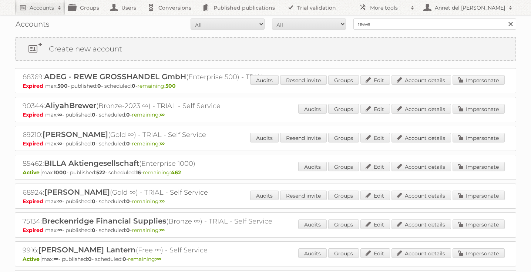  I want to click on h2: 68924: (Gold ∞) - TRIAL - Self Service, so click(152, 192).